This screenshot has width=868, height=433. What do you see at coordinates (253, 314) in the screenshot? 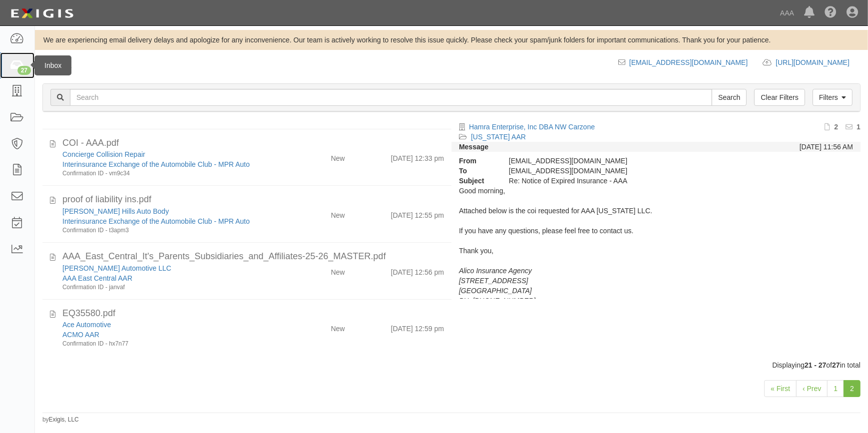
I see `div: EQ35580.pdf` at bounding box center [253, 314].